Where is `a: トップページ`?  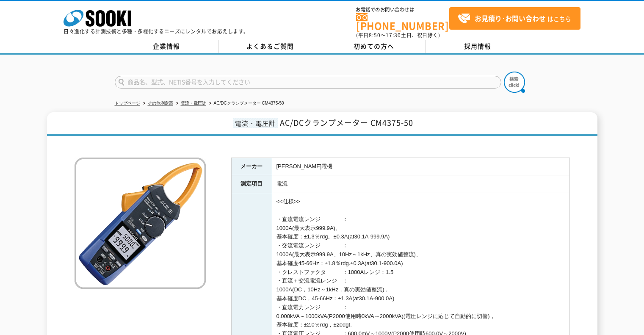
a: トップページ is located at coordinates (127, 103).